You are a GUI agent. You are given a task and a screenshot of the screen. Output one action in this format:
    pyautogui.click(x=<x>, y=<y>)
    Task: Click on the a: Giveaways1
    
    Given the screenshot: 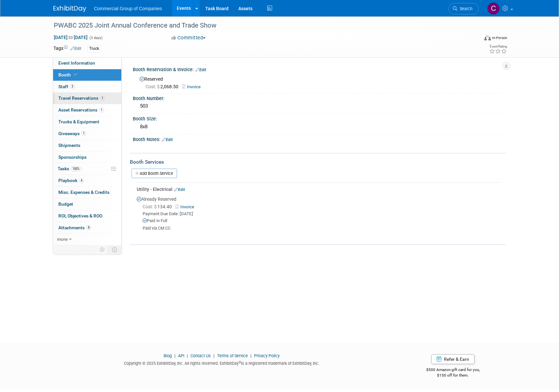 What is the action you would take?
    pyautogui.click(x=87, y=134)
    